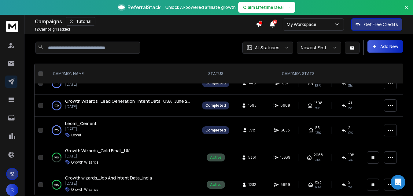 The height and width of the screenshot is (196, 413). Describe the element at coordinates (52, 29) in the screenshot. I see `p: Campaigns added` at that location.